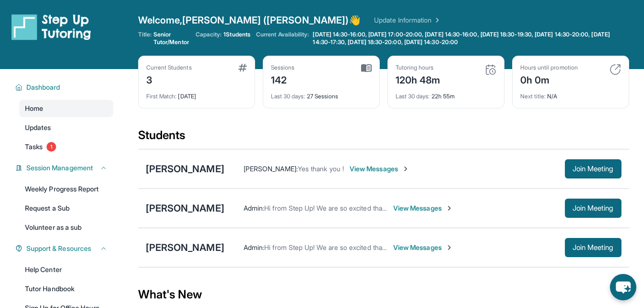 This screenshot has height=308, width=644. What do you see at coordinates (59, 168) in the screenshot?
I see `span: Session Management` at bounding box center [59, 168].